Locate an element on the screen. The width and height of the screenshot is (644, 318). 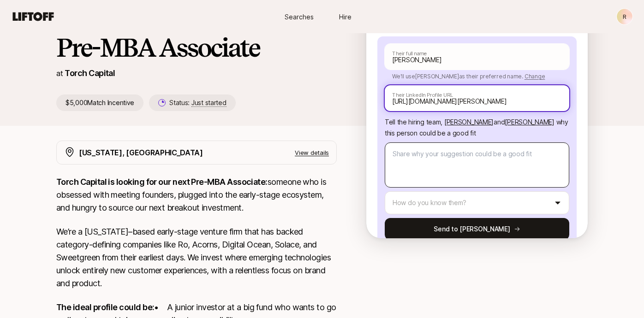
h1: Pre-MBA Associate is located at coordinates (197, 48).